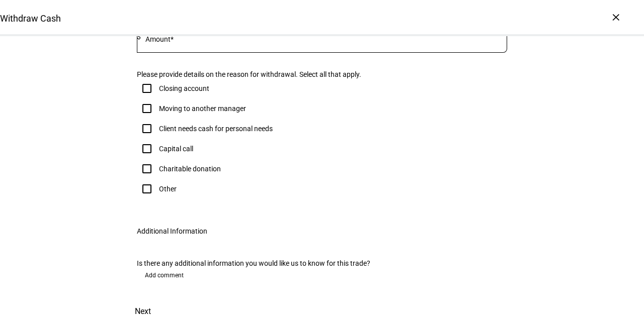  Describe the element at coordinates (202, 109) in the screenshot. I see `div: Moving to another manager` at that location.